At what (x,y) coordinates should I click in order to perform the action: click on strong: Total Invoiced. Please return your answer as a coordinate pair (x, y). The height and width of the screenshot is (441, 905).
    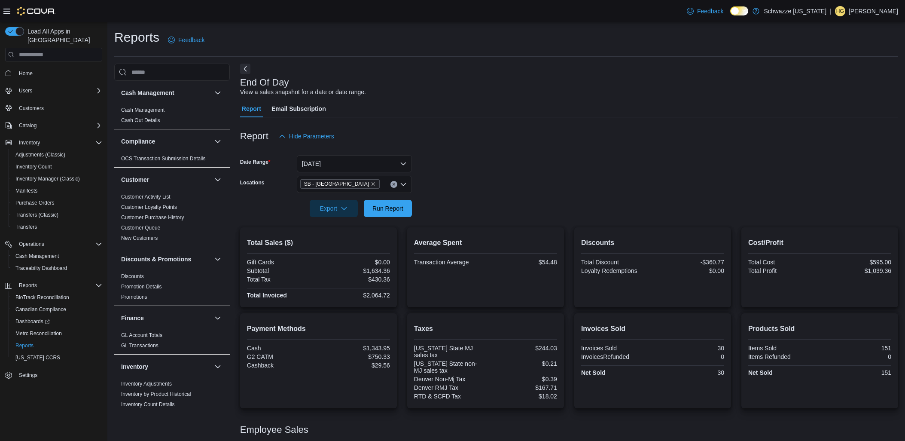
    Looking at the image, I should click on (267, 295).